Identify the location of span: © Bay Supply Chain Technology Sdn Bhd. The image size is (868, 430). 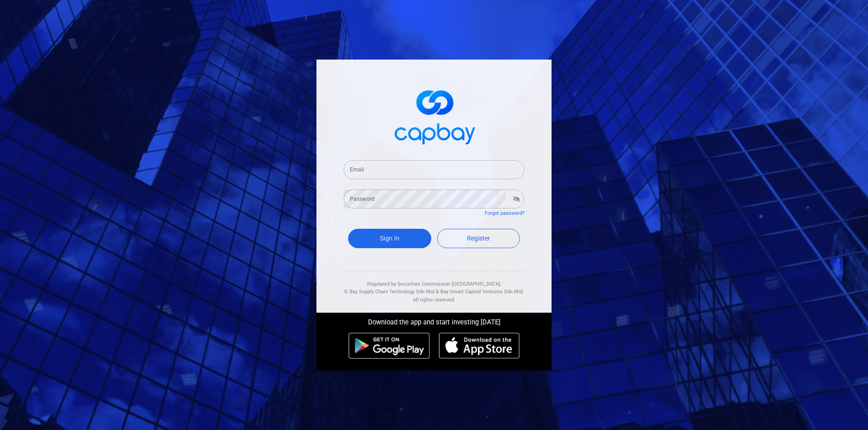
(389, 292).